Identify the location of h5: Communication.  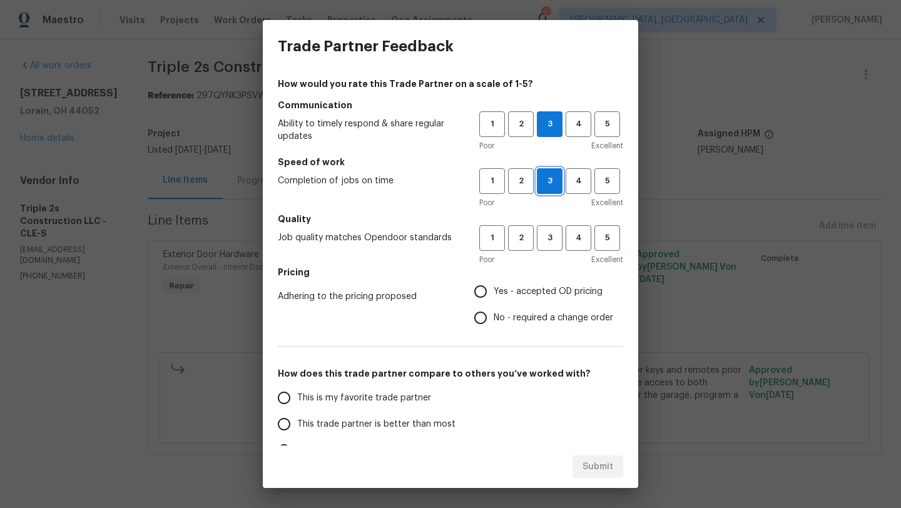
(451, 105).